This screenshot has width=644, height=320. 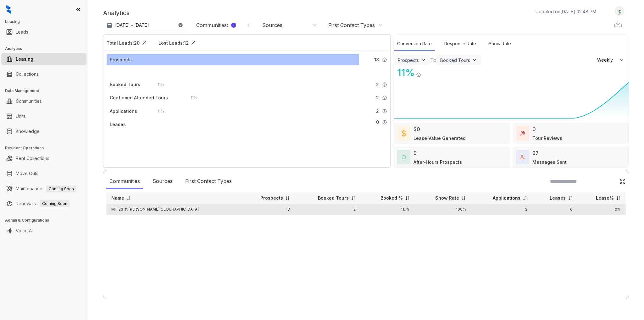 I want to click on img: logo, so click(x=9, y=10).